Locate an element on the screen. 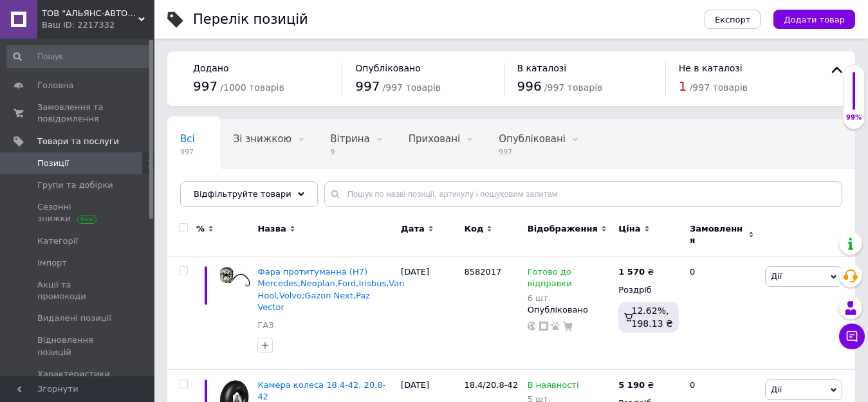 The height and width of the screenshot is (402, 868). div: 99% is located at coordinates (854, 118).